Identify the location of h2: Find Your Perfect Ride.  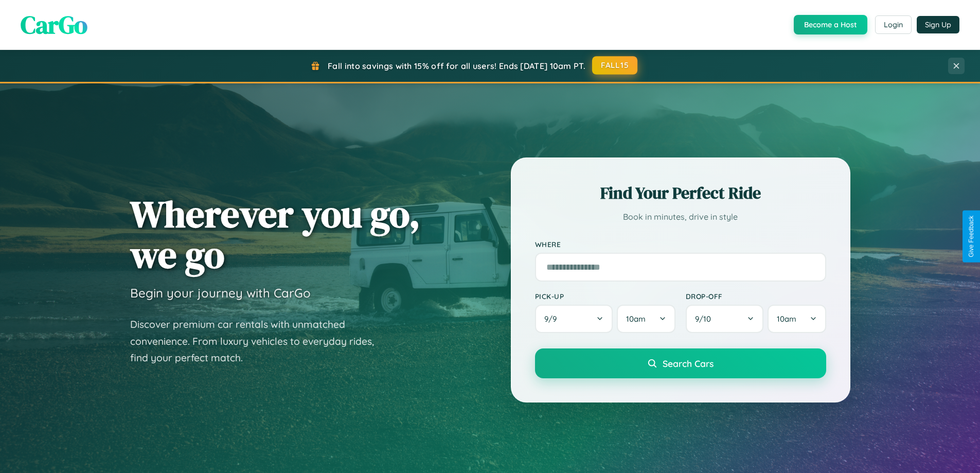
(680, 193).